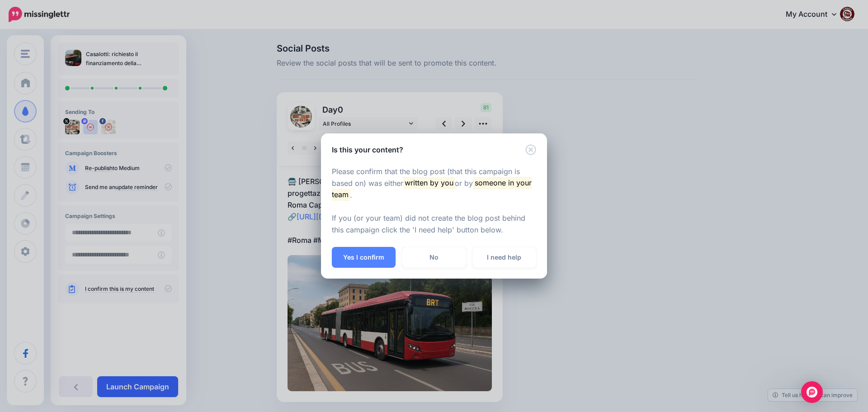 Image resolution: width=868 pixels, height=412 pixels. I want to click on mark: written by you, so click(429, 183).